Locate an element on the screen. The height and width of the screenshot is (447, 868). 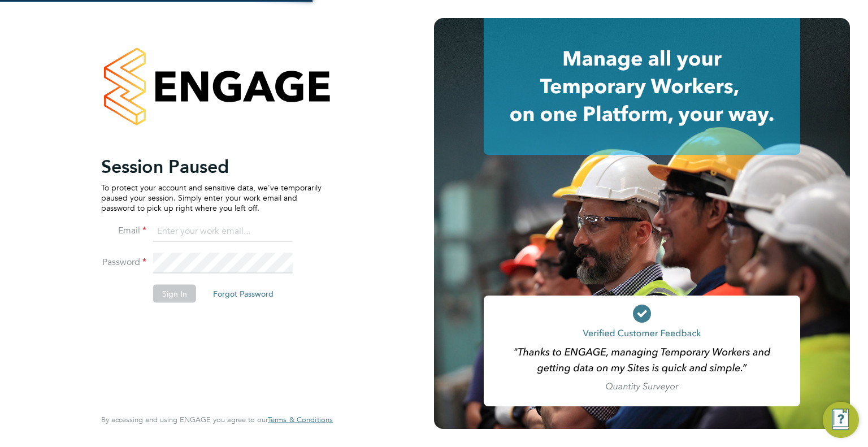
h2: Session Paused is located at coordinates (211, 166).